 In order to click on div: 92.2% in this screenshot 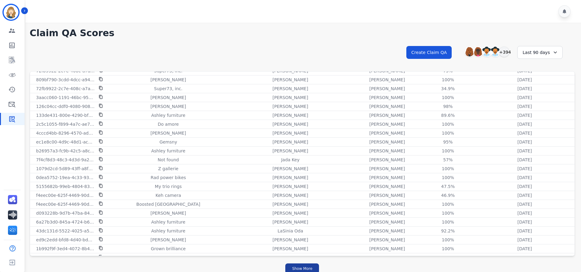, I will do `click(448, 231)`.